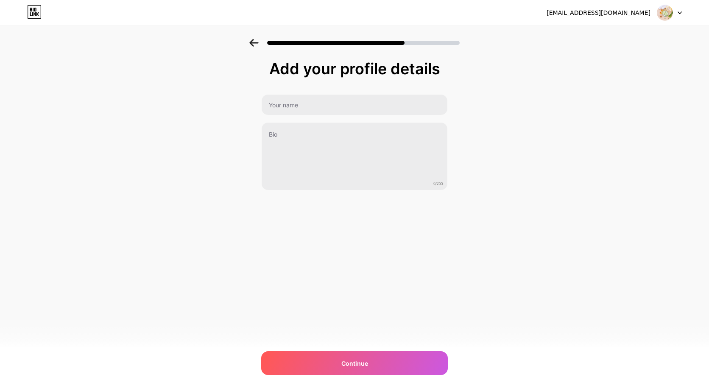 This screenshot has height=392, width=709. Describe the element at coordinates (355, 105) in the screenshot. I see `input: Your name` at that location.